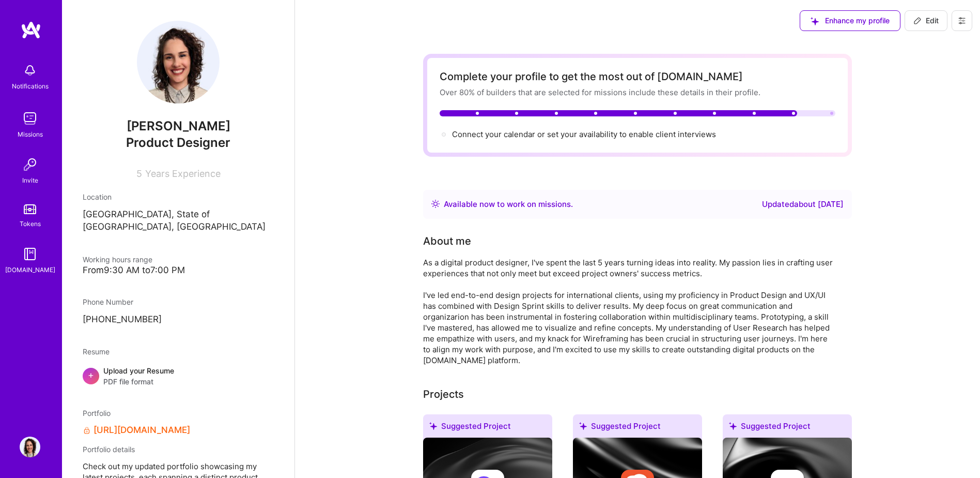  What do you see at coordinates (637, 92) in the screenshot?
I see `div: Over 80% of builders that are selected for missions include these details in their profile.` at bounding box center [637, 92].